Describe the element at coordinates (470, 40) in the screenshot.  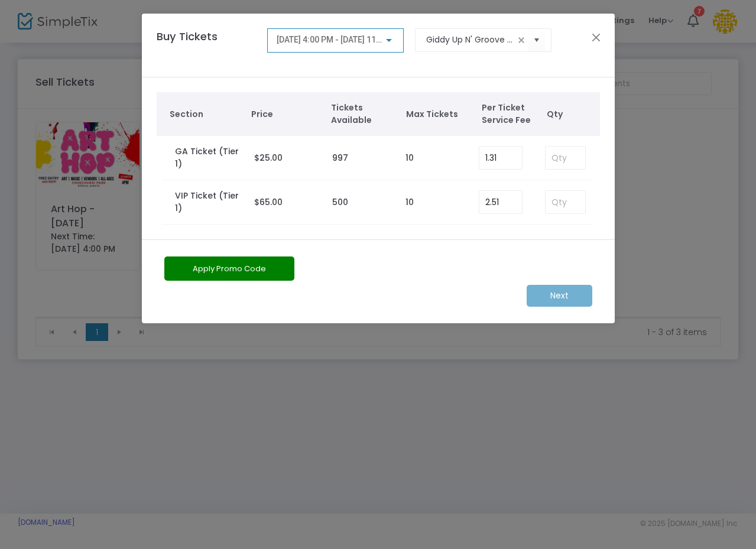
I see `input: Select an event` at that location.